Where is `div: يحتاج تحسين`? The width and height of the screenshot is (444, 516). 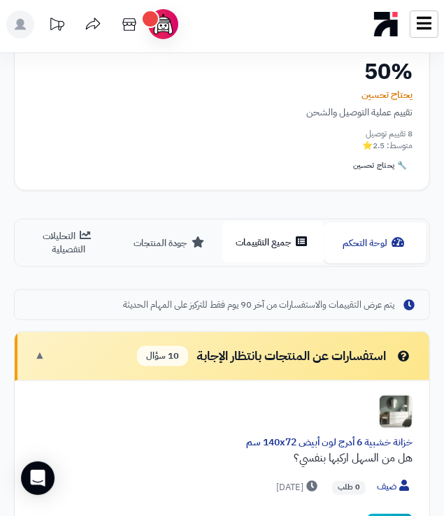
div: يحتاج تحسين is located at coordinates (222, 95).